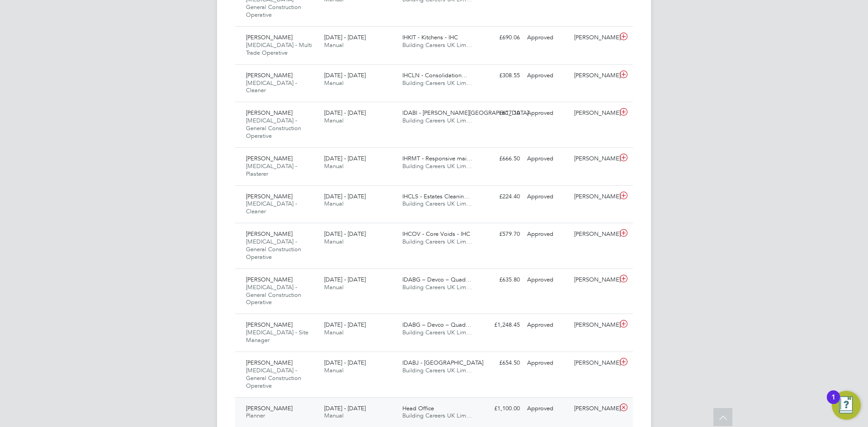 The image size is (868, 427). I want to click on div: £617.10, so click(500, 113).